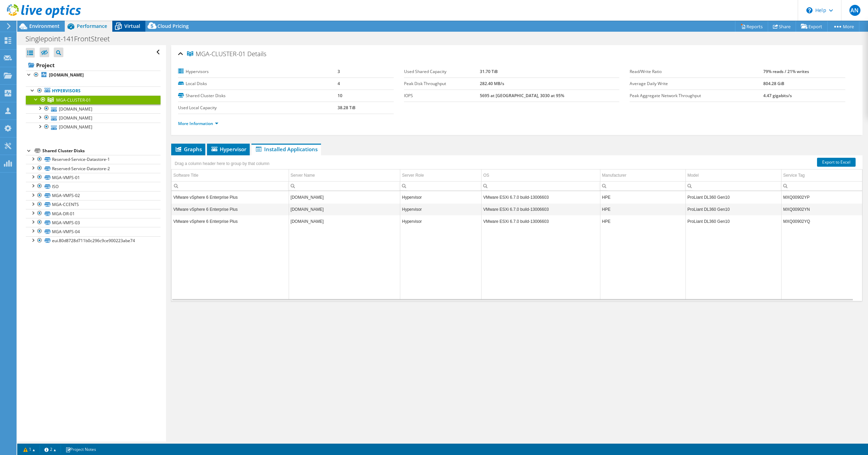 Image resolution: width=868 pixels, height=455 pixels. What do you see at coordinates (188, 149) in the screenshot?
I see `span: Graphs` at bounding box center [188, 149].